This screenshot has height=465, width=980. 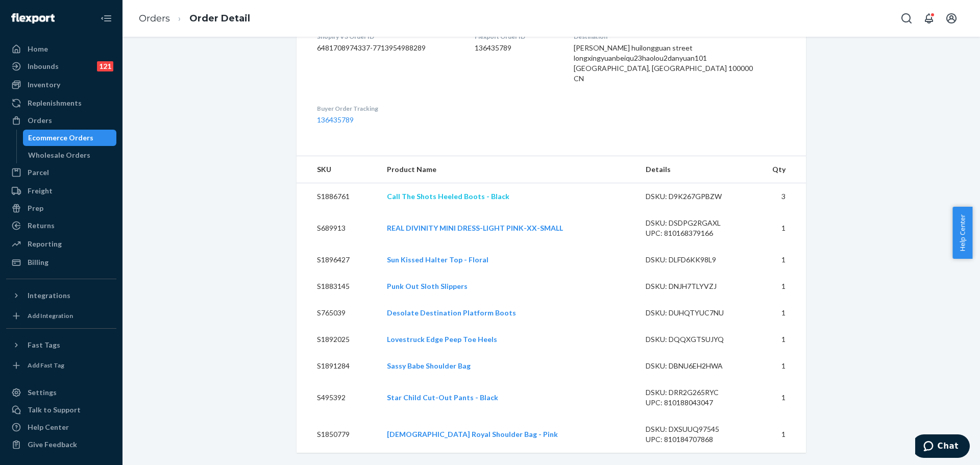 I want to click on div: Billing, so click(x=38, y=262).